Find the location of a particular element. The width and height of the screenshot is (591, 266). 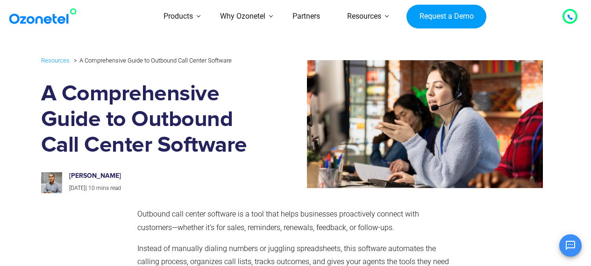

li: A Comprehensive Guide to Outbound Call Center Software is located at coordinates (151, 60).